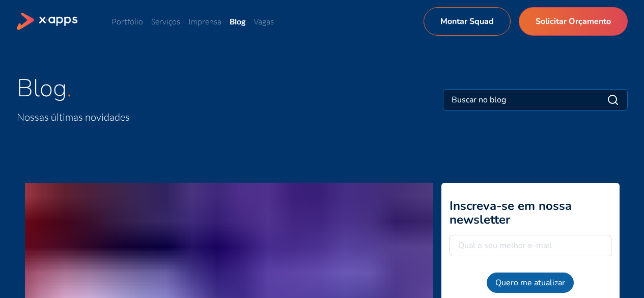 The height and width of the screenshot is (298, 644). I want to click on h2: Inscreva-se em nossa newsletter, so click(530, 213).